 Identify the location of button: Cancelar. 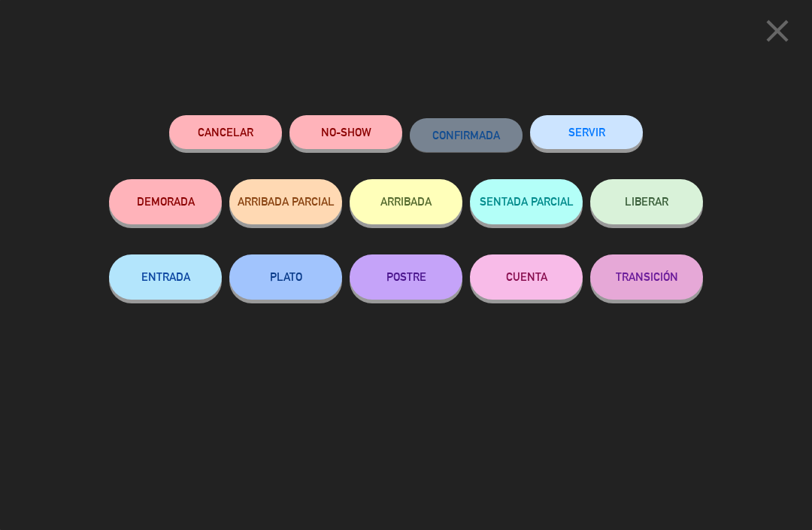
(226, 132).